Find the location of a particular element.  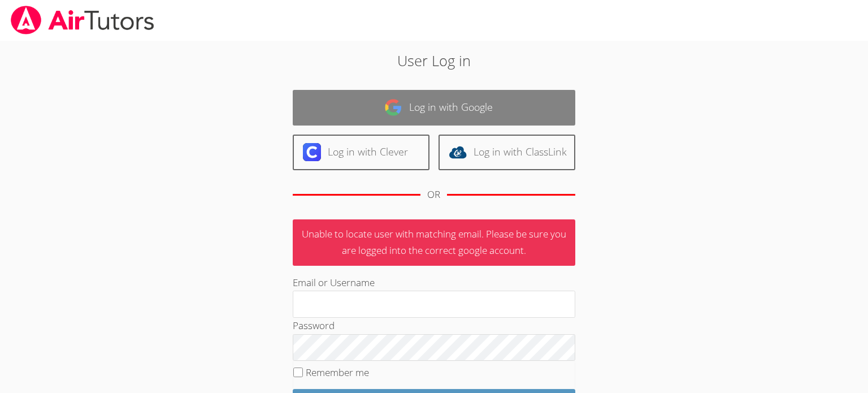

img: clever-logo-6eab21bc6e7a338710f1a6ff85c0baf02591cd810cc4098c63d3a4b26e2feb20.svg is located at coordinates (312, 152).